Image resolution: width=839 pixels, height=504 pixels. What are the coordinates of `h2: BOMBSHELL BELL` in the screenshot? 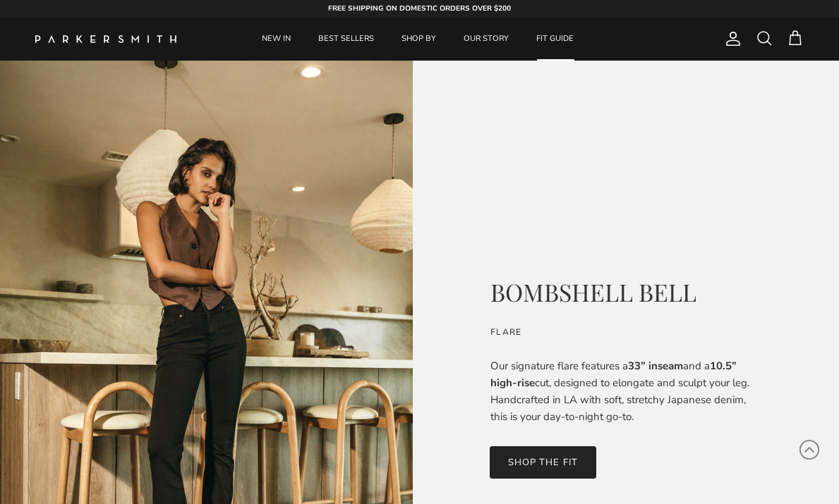 It's located at (625, 292).